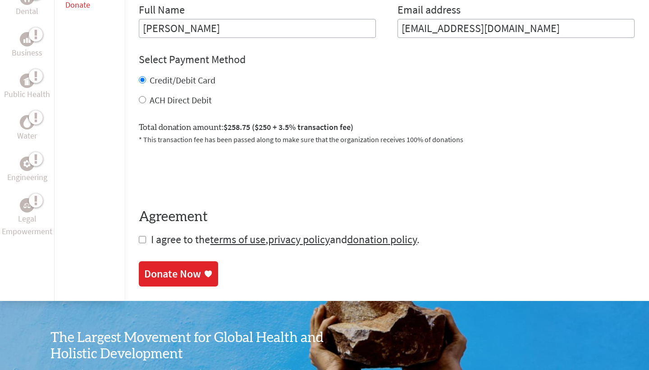 The height and width of the screenshot is (370, 649). Describe the element at coordinates (27, 225) in the screenshot. I see `p: Legal Empowerment` at that location.